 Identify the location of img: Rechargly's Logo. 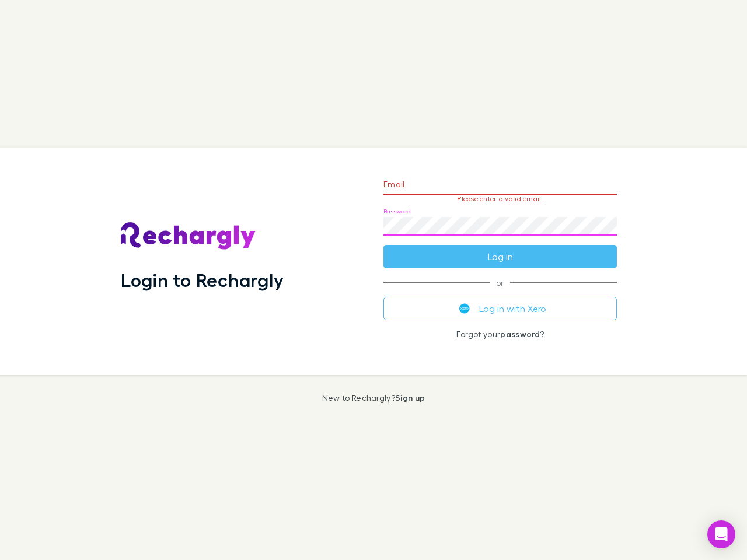
(188, 236).